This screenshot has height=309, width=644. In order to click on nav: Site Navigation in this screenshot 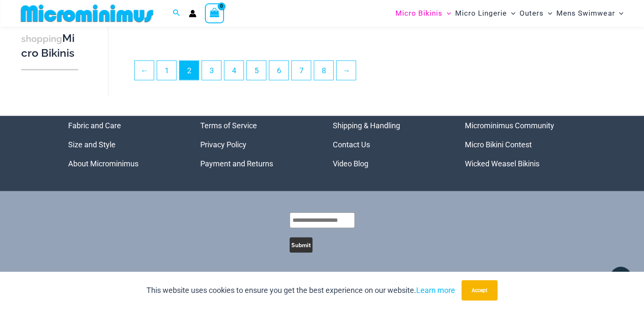, I will do `click(509, 13)`.